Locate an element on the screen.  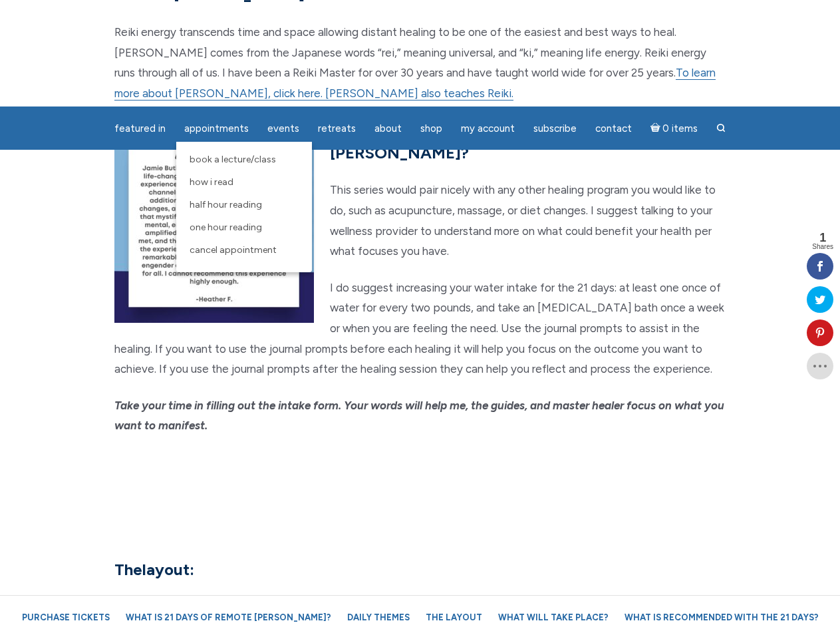
a: Purchase Tickets is located at coordinates (66, 617).